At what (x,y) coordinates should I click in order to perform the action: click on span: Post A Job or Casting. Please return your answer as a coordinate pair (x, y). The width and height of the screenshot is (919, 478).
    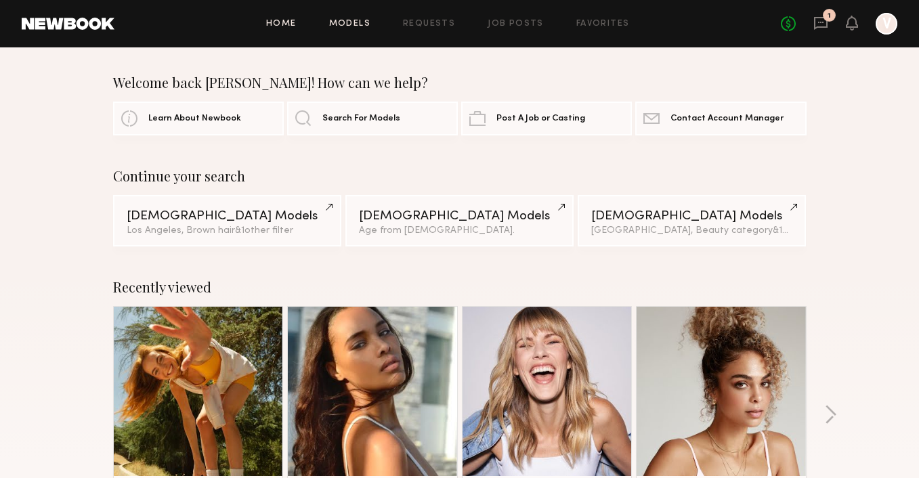
    Looking at the image, I should click on (541, 119).